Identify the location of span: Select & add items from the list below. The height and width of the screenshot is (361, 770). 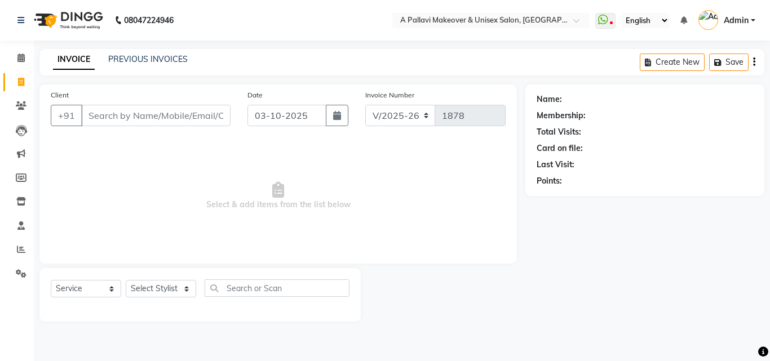
(278, 196).